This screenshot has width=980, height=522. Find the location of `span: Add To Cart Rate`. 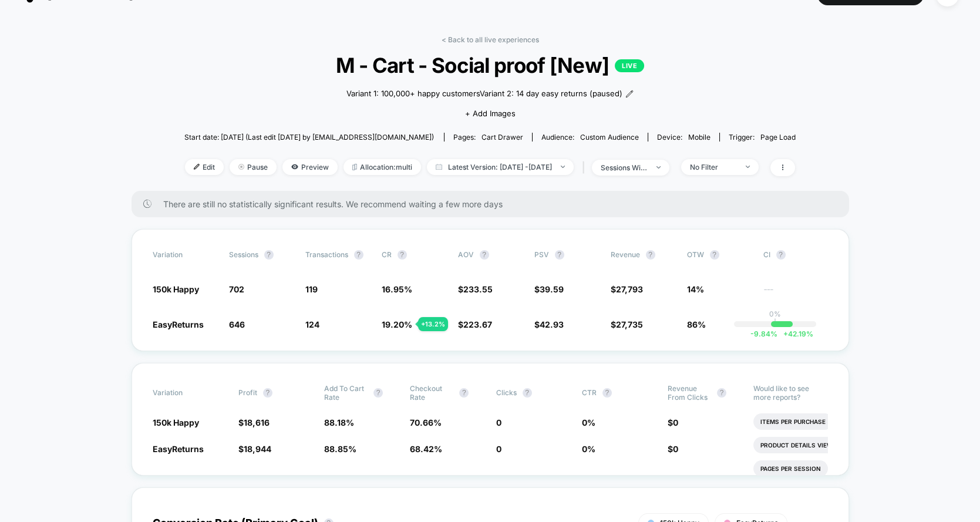

span: Add To Cart Rate is located at coordinates (346, 393).